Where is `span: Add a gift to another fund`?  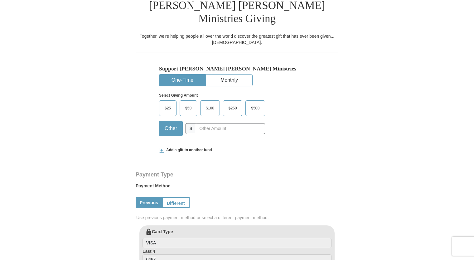 span: Add a gift to another fund is located at coordinates (188, 150).